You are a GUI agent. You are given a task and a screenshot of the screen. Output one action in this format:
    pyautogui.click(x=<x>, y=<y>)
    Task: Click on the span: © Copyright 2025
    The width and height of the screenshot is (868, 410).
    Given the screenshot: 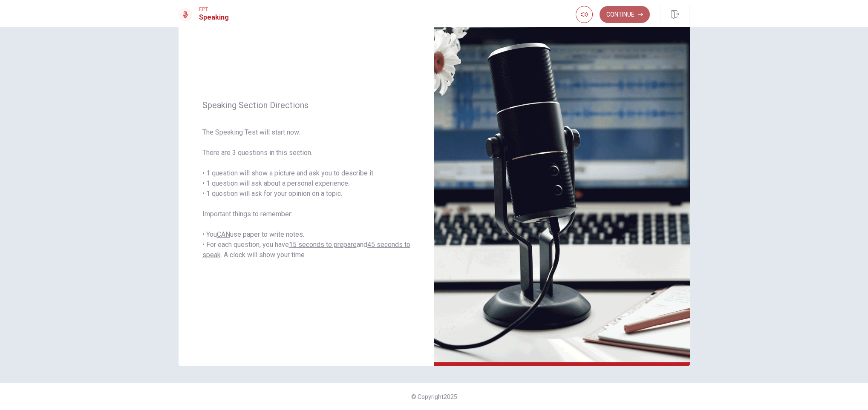 What is the action you would take?
    pyautogui.click(x=434, y=397)
    